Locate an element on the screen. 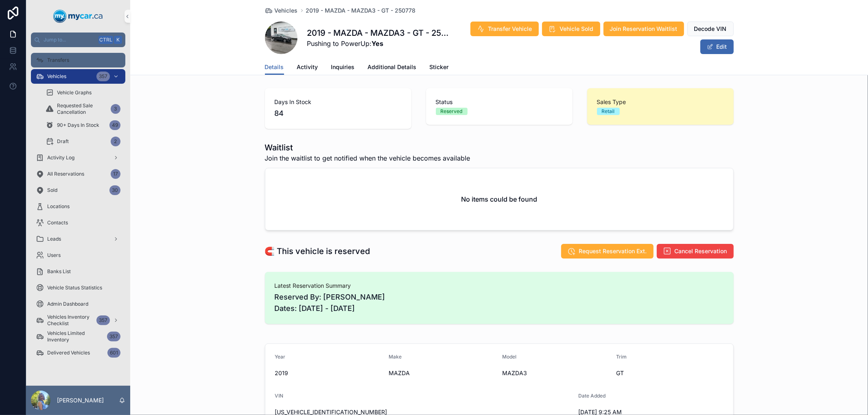 This screenshot has height=415, width=868. span: Join Reservation Waitlist is located at coordinates (644, 29).